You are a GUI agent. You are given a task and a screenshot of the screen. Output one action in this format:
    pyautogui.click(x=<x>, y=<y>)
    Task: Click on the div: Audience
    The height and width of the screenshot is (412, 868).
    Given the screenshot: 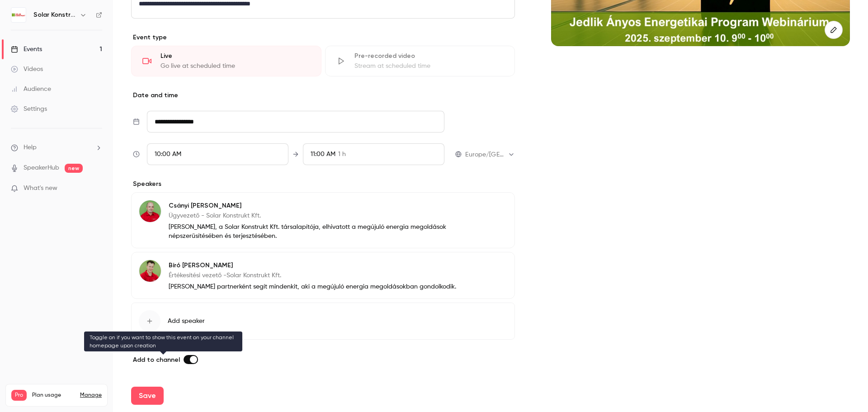 What is the action you would take?
    pyautogui.click(x=31, y=89)
    